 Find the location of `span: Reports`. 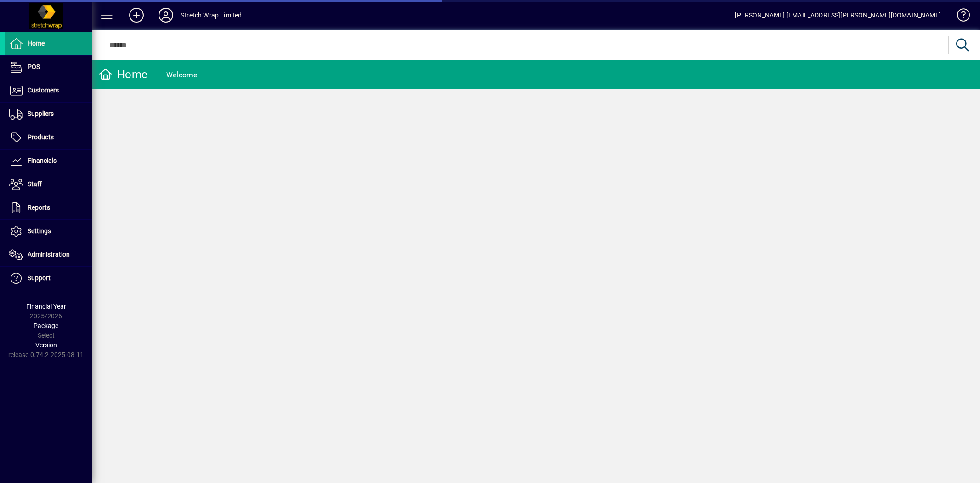

span: Reports is located at coordinates (39, 208).